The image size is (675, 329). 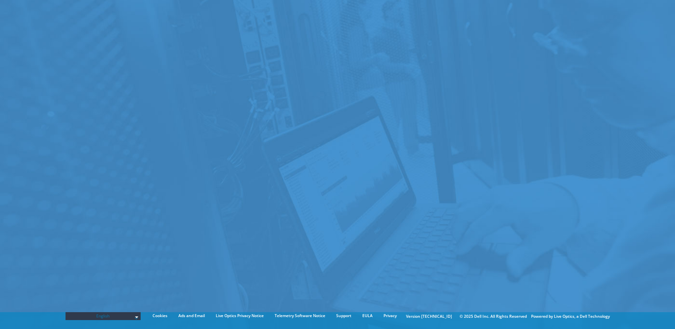 What do you see at coordinates (367, 316) in the screenshot?
I see `a: EULA` at bounding box center [367, 316].